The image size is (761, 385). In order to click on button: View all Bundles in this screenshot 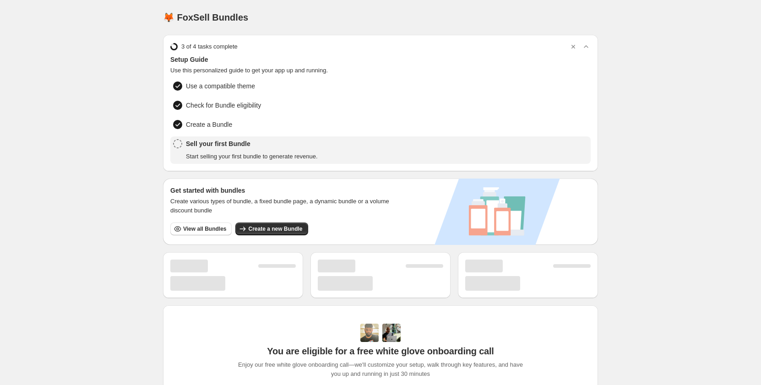, I will do `click(201, 229)`.